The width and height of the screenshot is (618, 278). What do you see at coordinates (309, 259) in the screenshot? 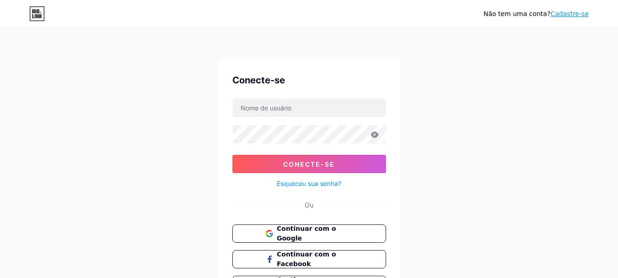
I see `button: Continuar com o Facebook` at bounding box center [309, 259].